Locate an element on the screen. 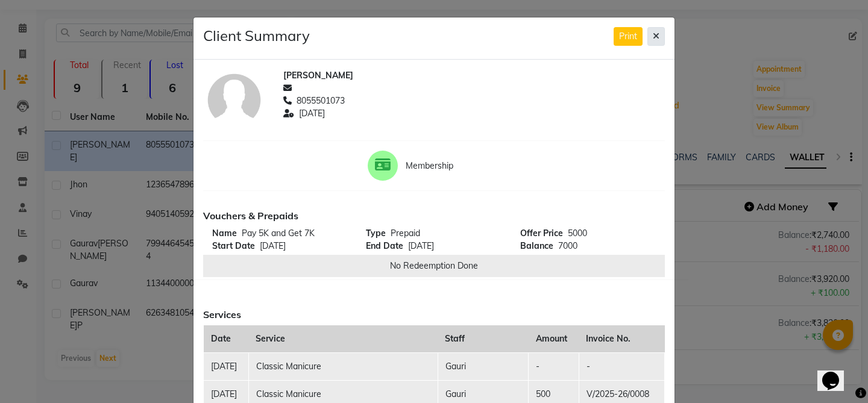  span: Balance is located at coordinates (536, 246).